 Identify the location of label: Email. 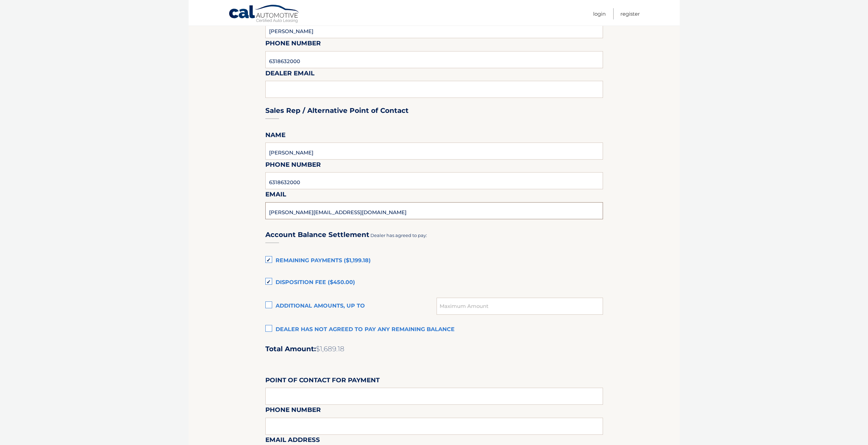
(276, 195).